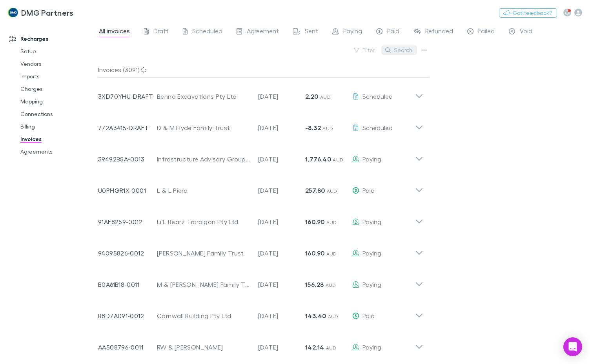 The width and height of the screenshot is (590, 364). Describe the element at coordinates (314, 284) in the screenshot. I see `strong: 156.28` at that location.